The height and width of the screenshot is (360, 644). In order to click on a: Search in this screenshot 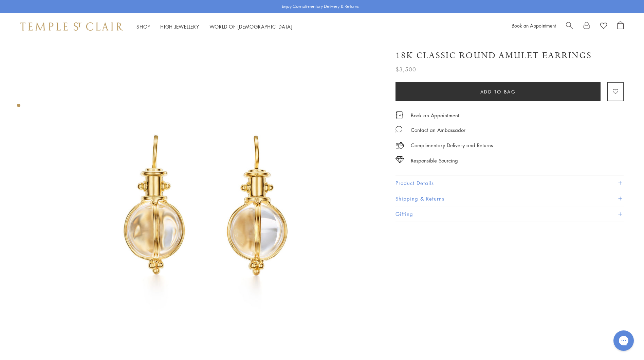, I will do `click(569, 27)`.